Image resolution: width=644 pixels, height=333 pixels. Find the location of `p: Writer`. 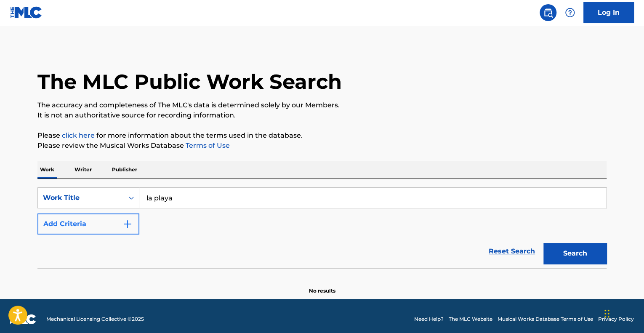

p: Writer is located at coordinates (83, 170).